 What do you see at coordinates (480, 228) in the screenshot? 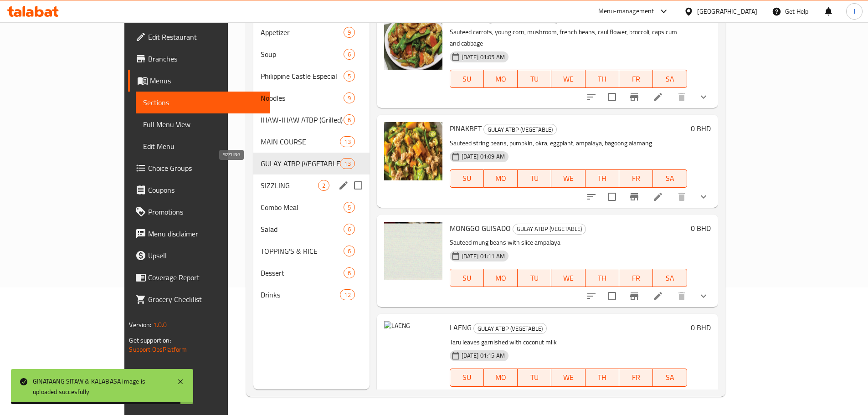
I see `span: MONGGO GUISADO` at bounding box center [480, 228].